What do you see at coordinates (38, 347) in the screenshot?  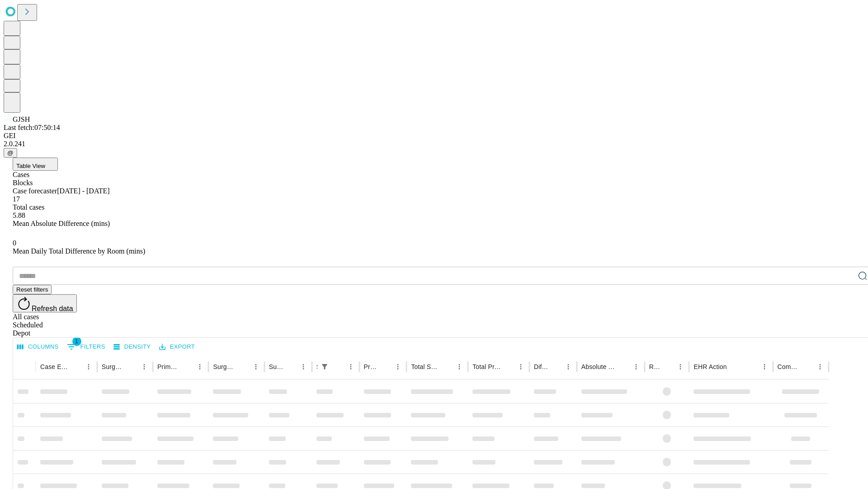 I see `button: Select columns` at bounding box center [38, 347].